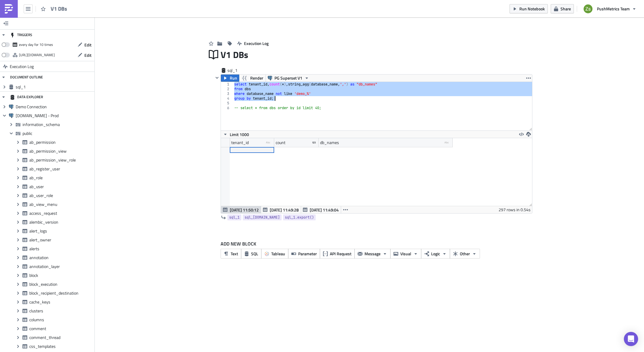 Image resolution: width=644 pixels, height=352 pixels. What do you see at coordinates (304, 254) in the screenshot?
I see `button: Parameter` at bounding box center [304, 254].